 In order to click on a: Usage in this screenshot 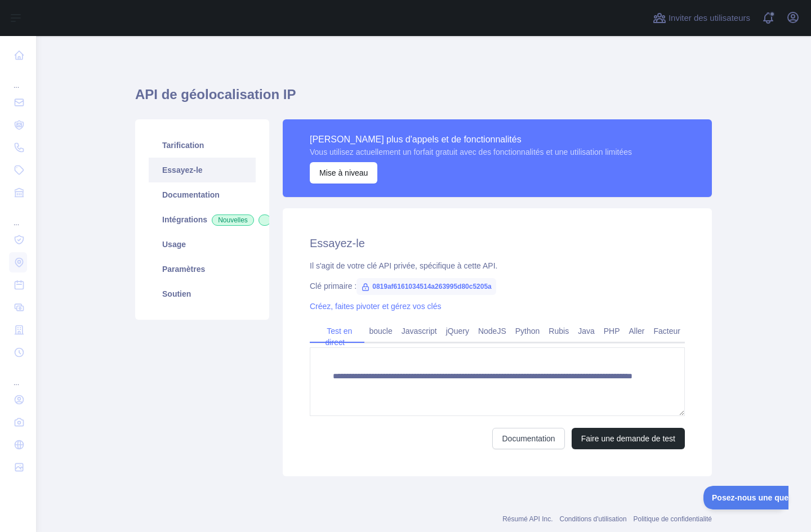, I will do `click(203, 245)`.